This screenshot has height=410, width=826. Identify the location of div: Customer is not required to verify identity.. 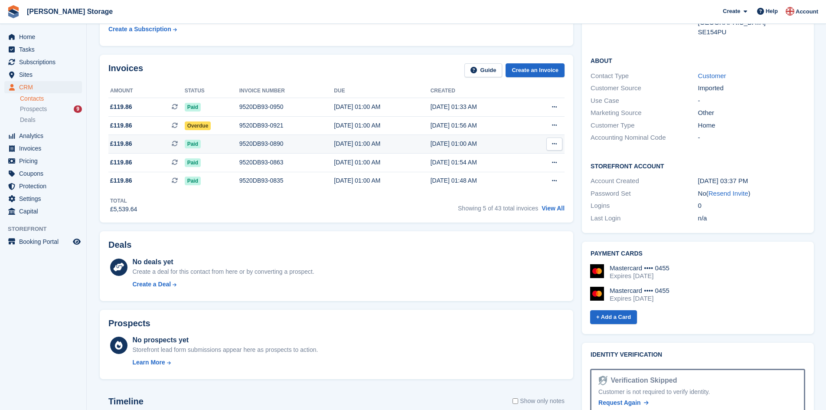
(698, 392).